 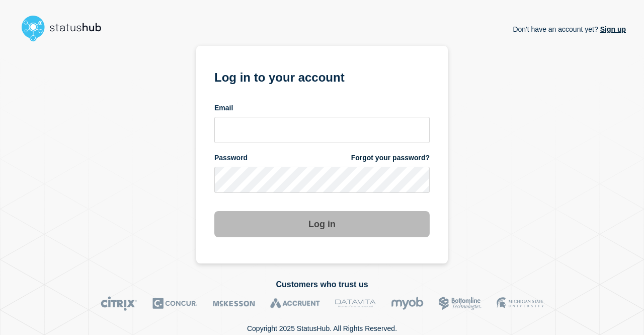 I want to click on a: Sign up, so click(x=612, y=29).